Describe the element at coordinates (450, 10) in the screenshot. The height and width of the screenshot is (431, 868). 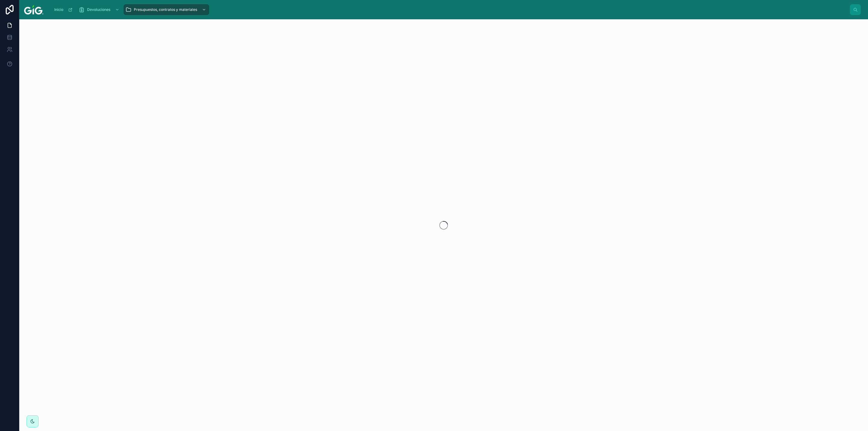
I see `div: scrollable content` at that location.